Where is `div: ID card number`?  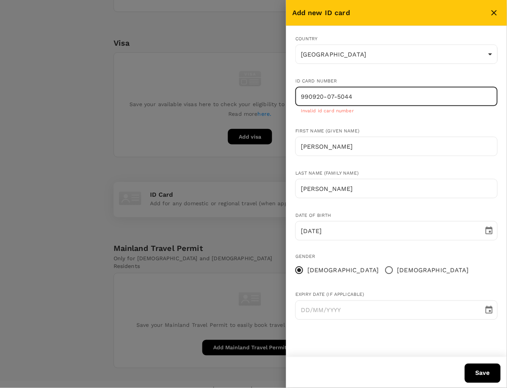
div: ID card number is located at coordinates (396, 81).